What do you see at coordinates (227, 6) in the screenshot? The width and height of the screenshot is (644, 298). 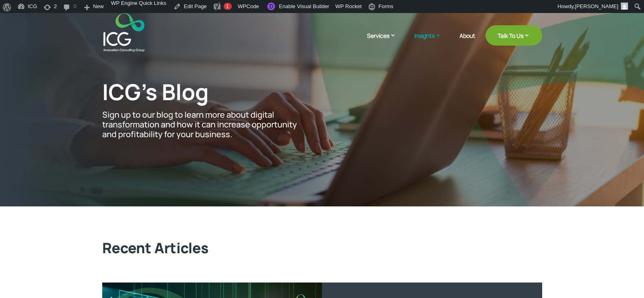 I see `span: 1` at bounding box center [227, 6].